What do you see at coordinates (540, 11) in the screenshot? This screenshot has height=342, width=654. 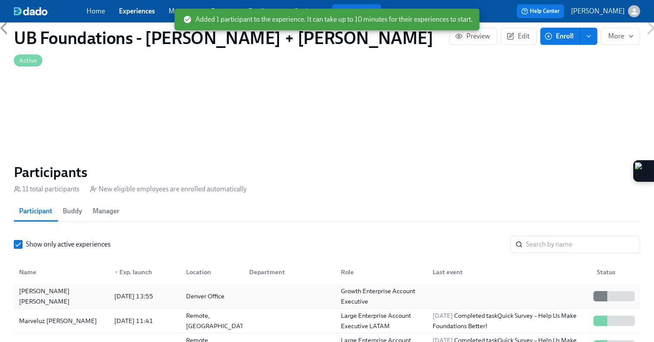 I see `span: Help Center` at bounding box center [540, 11].